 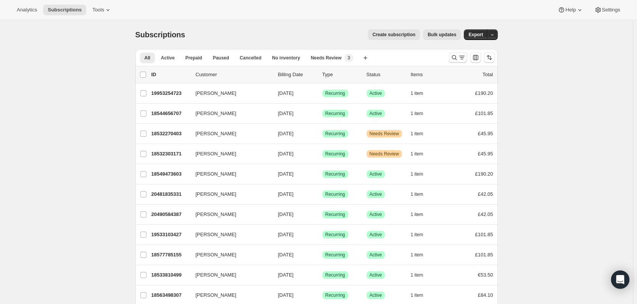 What do you see at coordinates (442, 35) in the screenshot?
I see `button: Bulk updates` at bounding box center [442, 35].